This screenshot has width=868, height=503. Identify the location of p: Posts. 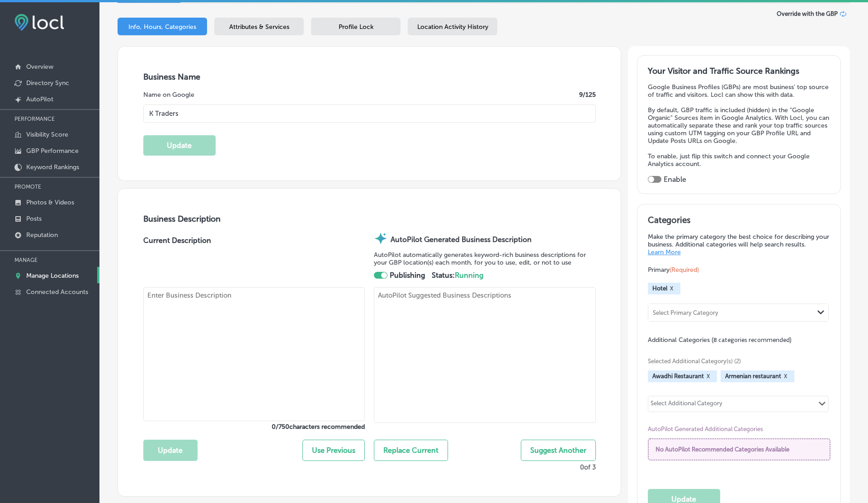
(34, 219).